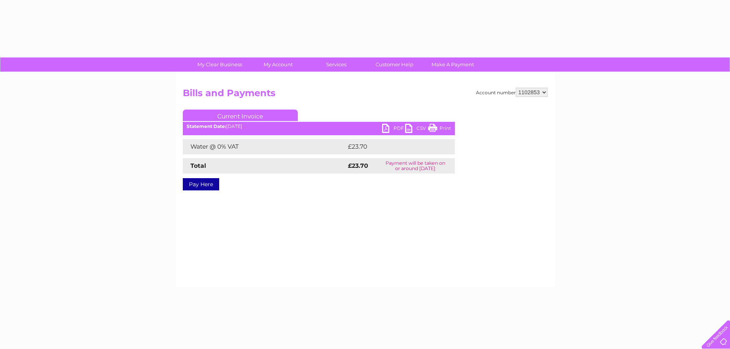  I want to click on td: Water @ 0% VAT, so click(264, 147).